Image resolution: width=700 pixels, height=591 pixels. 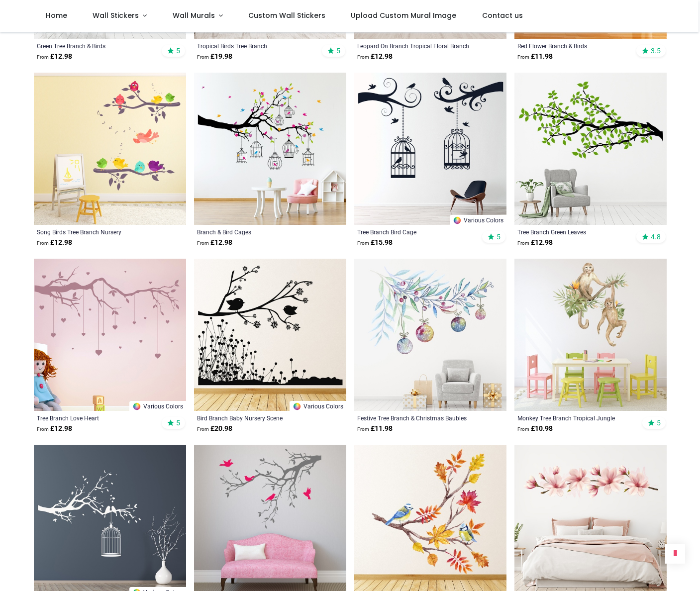 What do you see at coordinates (415, 418) in the screenshot?
I see `div: Festive Tree Branch & Christmas Baubles` at bounding box center [415, 418].